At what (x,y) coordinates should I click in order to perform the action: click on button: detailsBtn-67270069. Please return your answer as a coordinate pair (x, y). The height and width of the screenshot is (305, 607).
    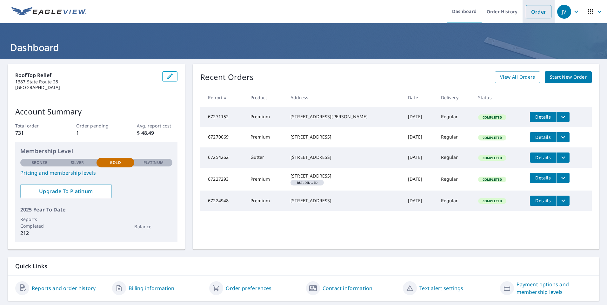
    Looking at the image, I should click on (543, 137).